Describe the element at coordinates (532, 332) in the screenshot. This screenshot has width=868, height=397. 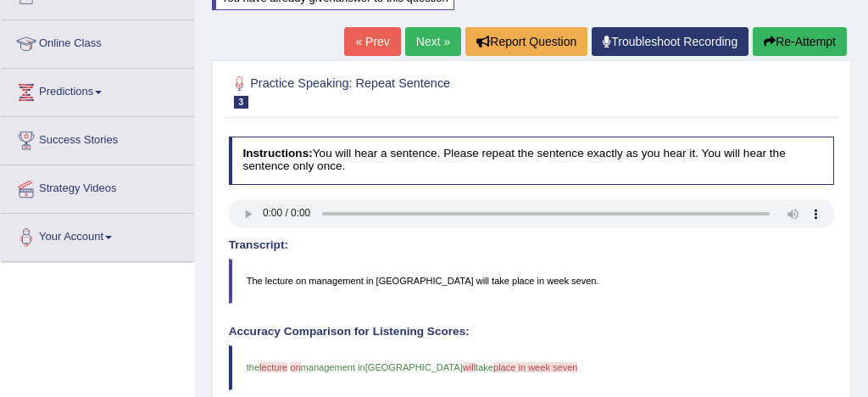
I see `h4: Accuracy Comparison for Listening Scores:` at that location.